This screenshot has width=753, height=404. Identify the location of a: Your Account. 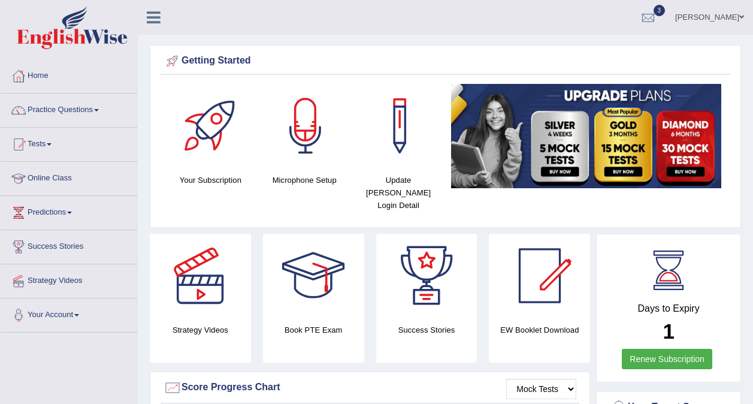
(69, 313).